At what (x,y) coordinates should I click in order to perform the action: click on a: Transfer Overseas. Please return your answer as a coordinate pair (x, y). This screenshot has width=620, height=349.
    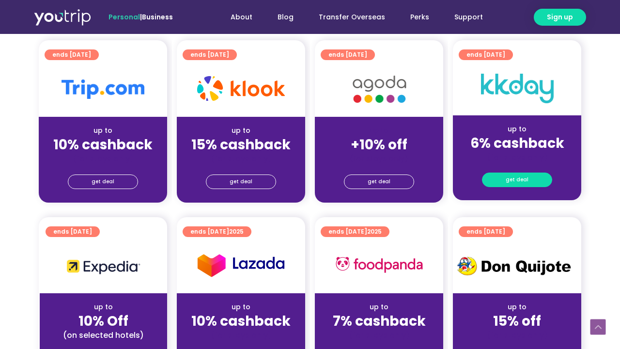
    Looking at the image, I should click on (352, 17).